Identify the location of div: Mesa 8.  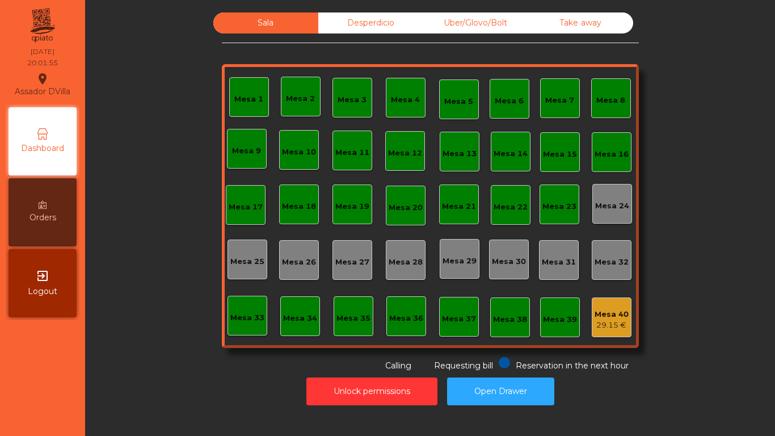
(610, 100).